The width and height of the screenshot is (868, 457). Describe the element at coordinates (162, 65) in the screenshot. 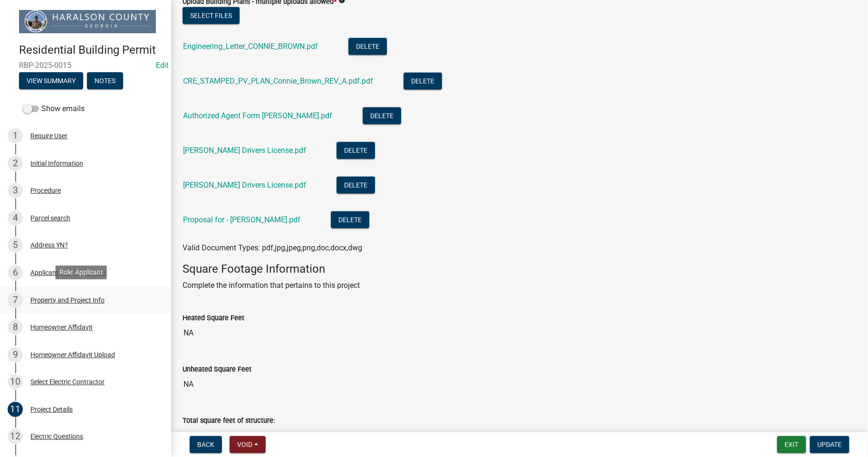

I see `a: Edit` at that location.